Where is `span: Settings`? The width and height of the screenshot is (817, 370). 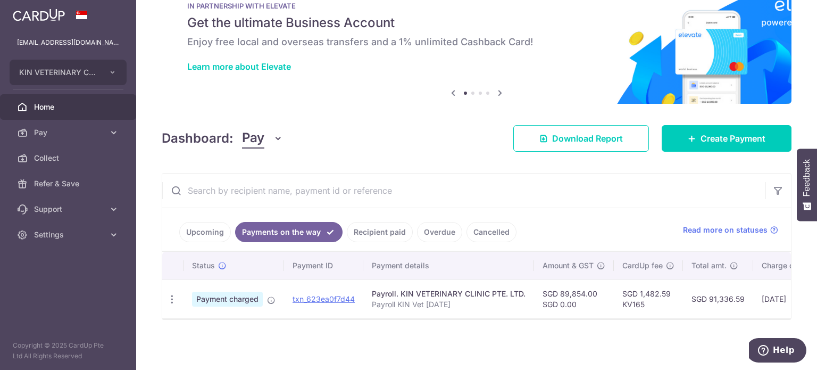
span: Settings is located at coordinates (69, 234).